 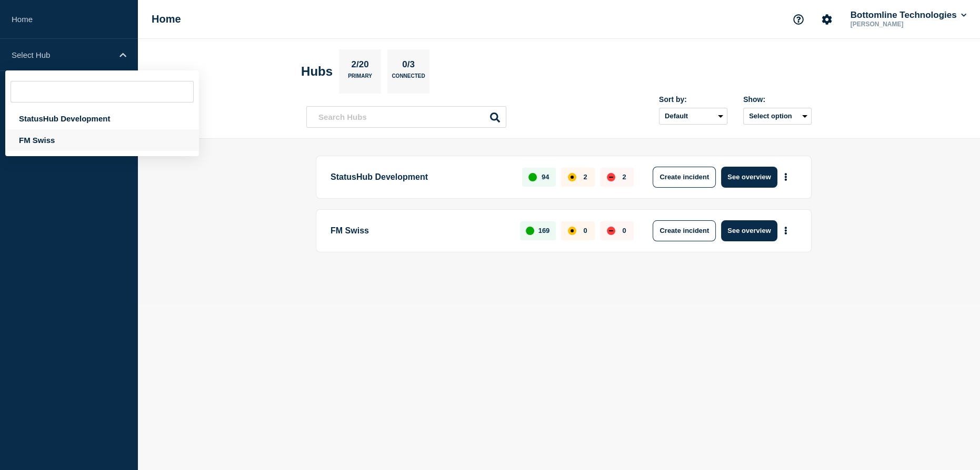 What do you see at coordinates (360, 79) in the screenshot?
I see `p: Primary` at bounding box center [360, 79].